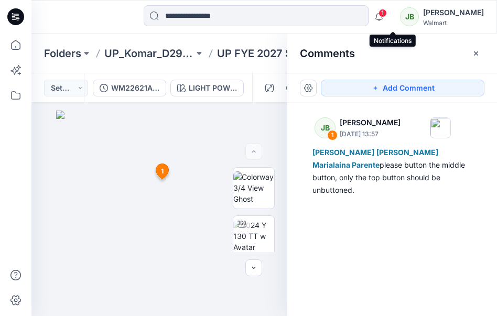 The width and height of the screenshot is (497, 316). Describe the element at coordinates (454, 23) in the screenshot. I see `div: Walmart` at that location.